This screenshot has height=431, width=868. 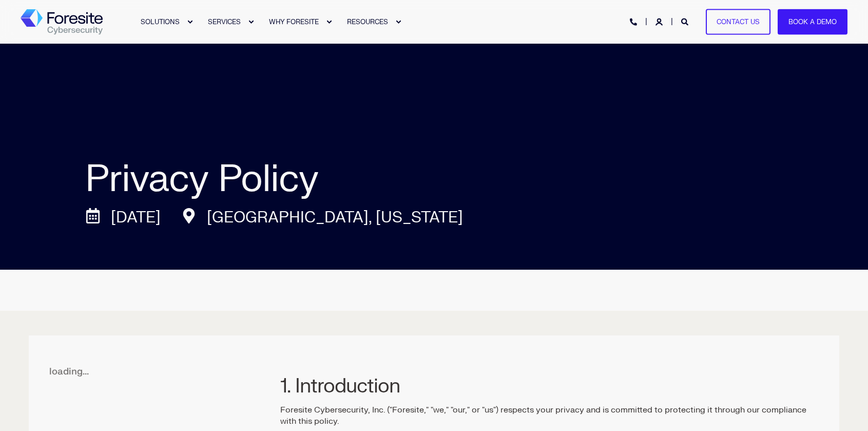 What do you see at coordinates (201, 179) in the screenshot?
I see `span: Privacy Policy` at bounding box center [201, 179].